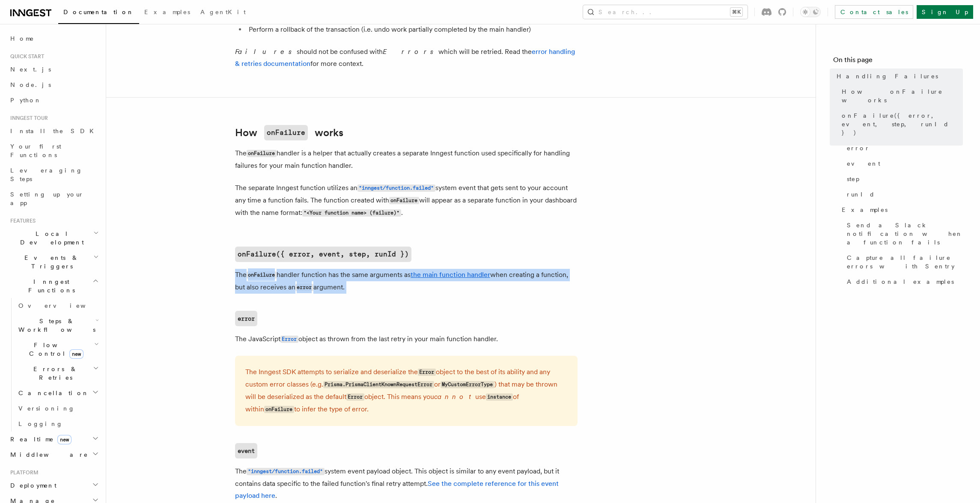 The height and width of the screenshot is (503, 980). I want to click on a: Your first Functions, so click(53, 151).